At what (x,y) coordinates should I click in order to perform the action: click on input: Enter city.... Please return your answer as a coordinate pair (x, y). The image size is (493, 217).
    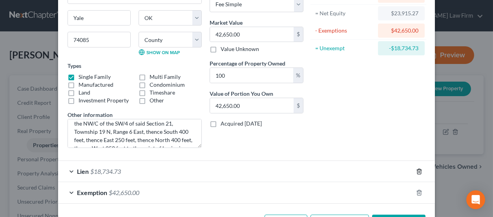
    Looking at the image, I should click on (99, 18).